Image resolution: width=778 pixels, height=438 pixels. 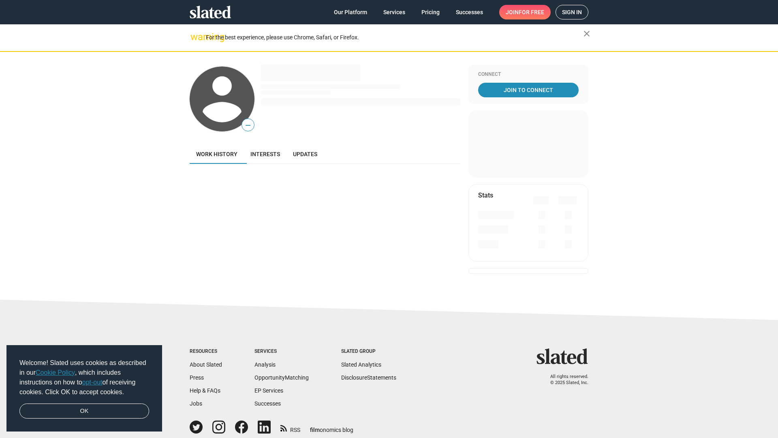 I want to click on a: Interests, so click(x=265, y=154).